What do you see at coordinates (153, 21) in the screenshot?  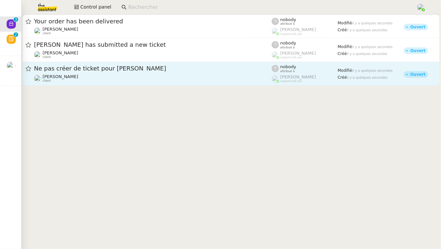 I see `span: Your order has been delivered` at bounding box center [153, 21].